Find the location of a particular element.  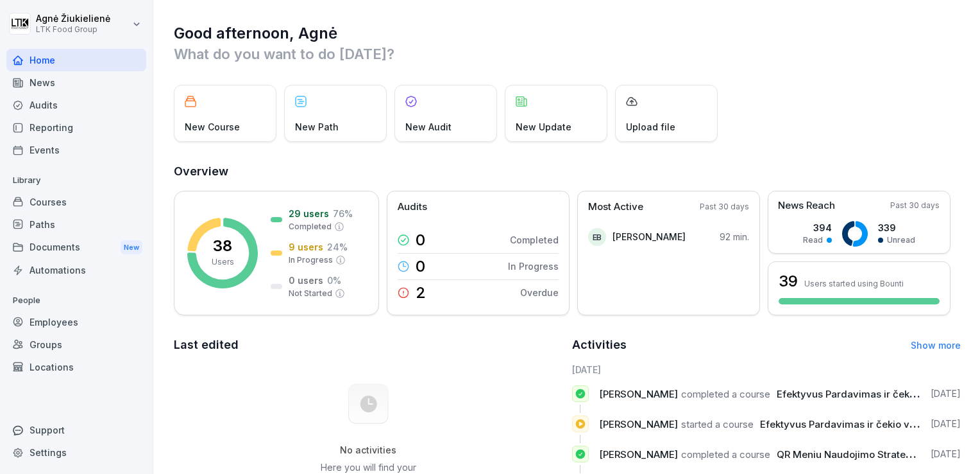

p: News Reach is located at coordinates (806, 205).